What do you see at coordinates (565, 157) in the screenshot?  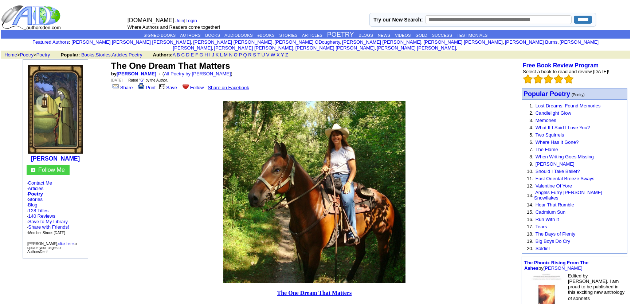 I see `a: When Writing Goes Missing` at bounding box center [565, 157].